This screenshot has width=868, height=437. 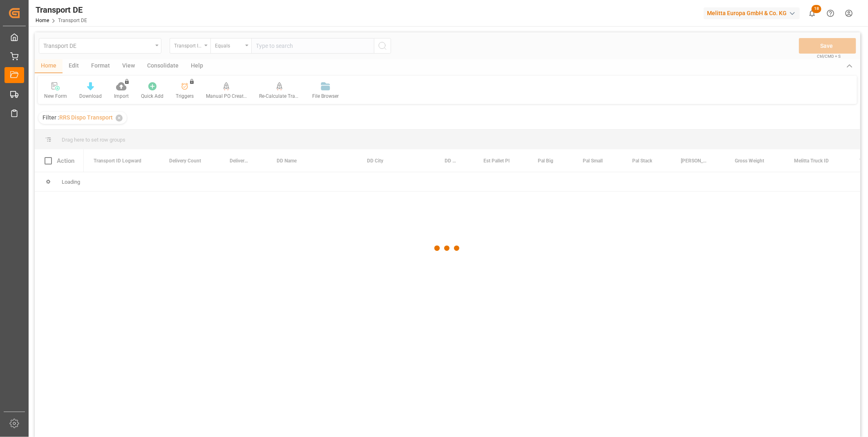 What do you see at coordinates (752, 13) in the screenshot?
I see `div: Melitta Europa GmbH & Co. KG` at bounding box center [752, 13].